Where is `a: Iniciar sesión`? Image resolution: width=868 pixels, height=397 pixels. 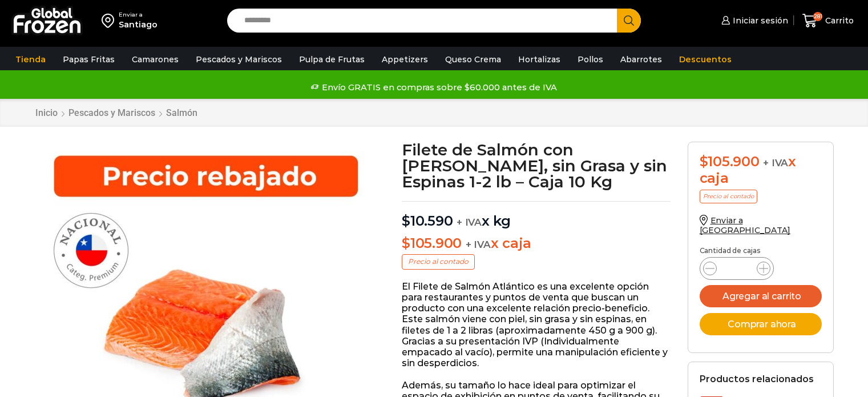 a: Iniciar sesión is located at coordinates (753, 21).